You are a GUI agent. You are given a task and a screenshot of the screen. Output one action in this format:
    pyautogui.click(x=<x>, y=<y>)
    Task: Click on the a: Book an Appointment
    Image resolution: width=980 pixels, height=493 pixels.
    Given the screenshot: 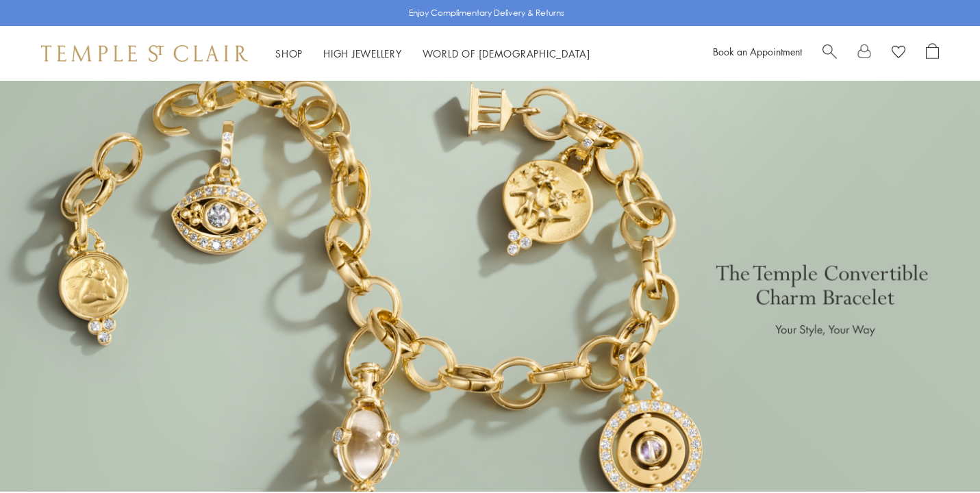 What is the action you would take?
    pyautogui.click(x=757, y=52)
    